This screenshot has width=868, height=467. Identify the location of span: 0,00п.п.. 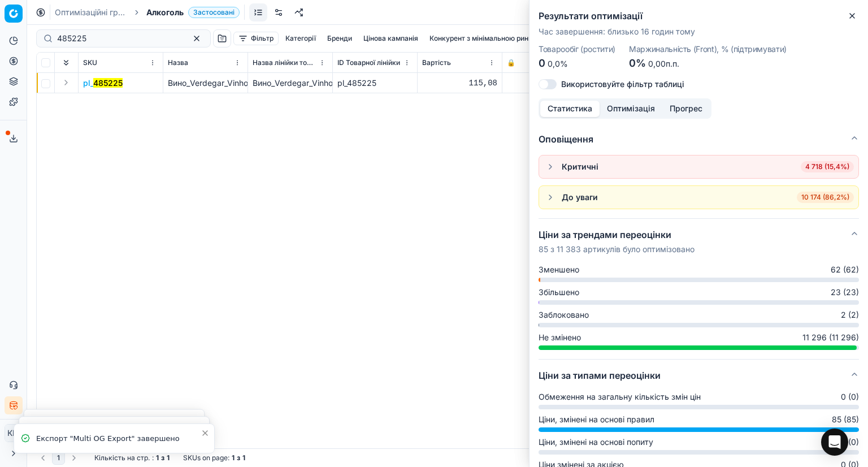
(663, 63).